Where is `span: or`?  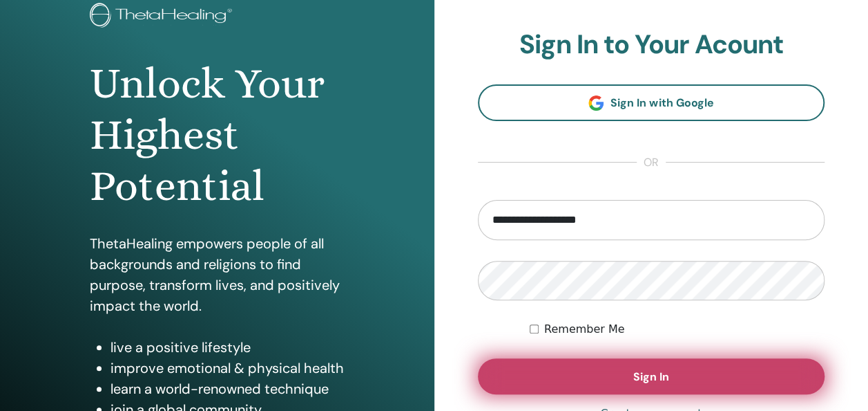
span: or is located at coordinates (651, 162).